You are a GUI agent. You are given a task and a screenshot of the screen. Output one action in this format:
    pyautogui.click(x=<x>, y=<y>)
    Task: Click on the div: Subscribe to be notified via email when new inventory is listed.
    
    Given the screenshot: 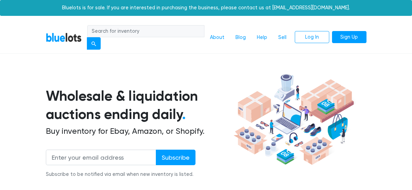 What is the action you would take?
    pyautogui.click(x=121, y=174)
    